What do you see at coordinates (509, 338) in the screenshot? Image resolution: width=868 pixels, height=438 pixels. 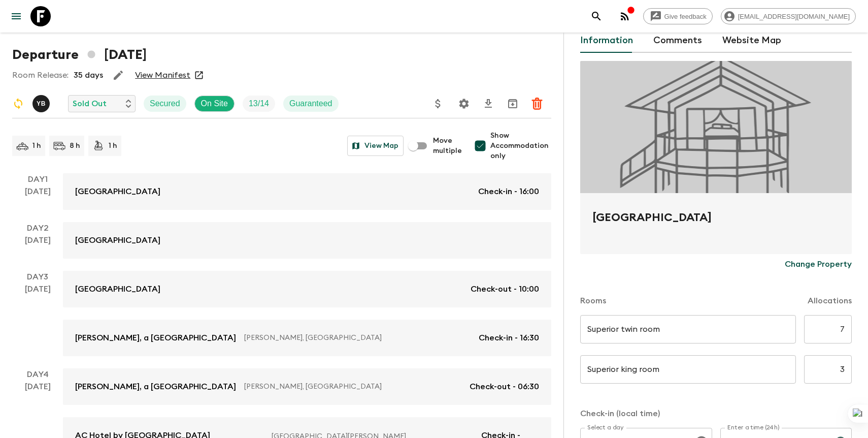 I see `p: Check-in - 16:30` at bounding box center [509, 338].